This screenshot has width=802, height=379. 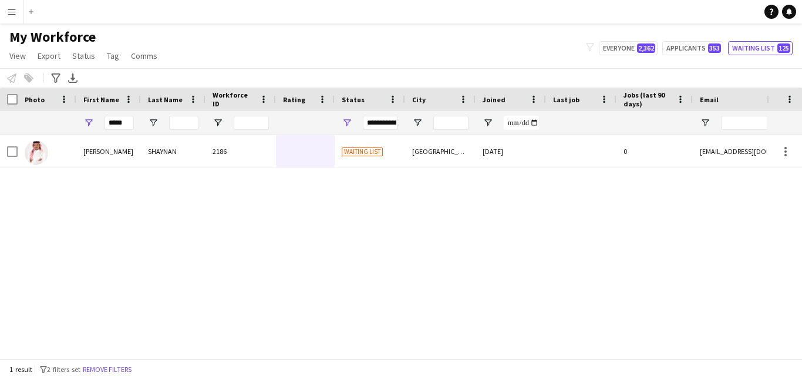 I want to click on a: Export, so click(x=49, y=56).